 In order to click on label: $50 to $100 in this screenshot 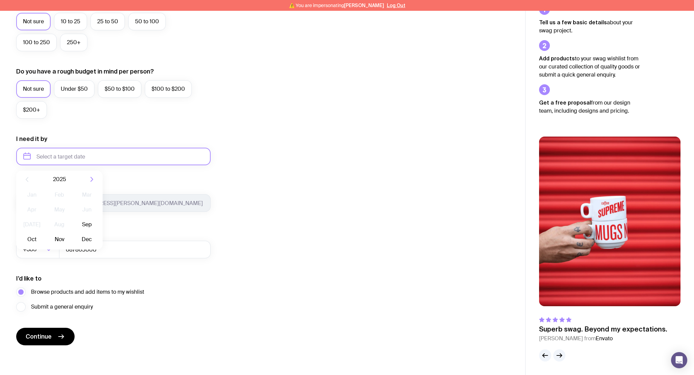, I will do `click(119, 89)`.